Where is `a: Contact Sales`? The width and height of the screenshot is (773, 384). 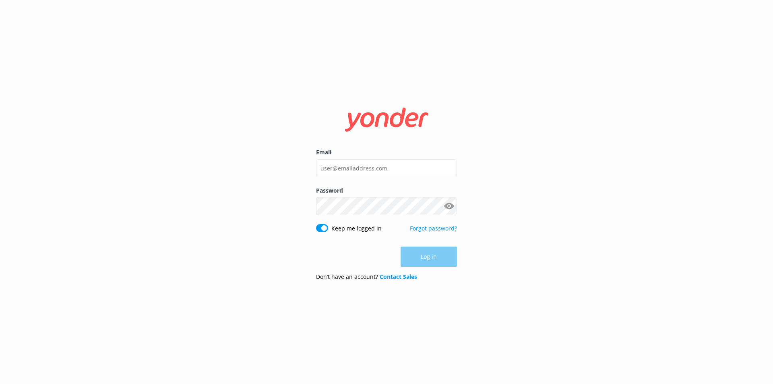 a: Contact Sales is located at coordinates (398, 276).